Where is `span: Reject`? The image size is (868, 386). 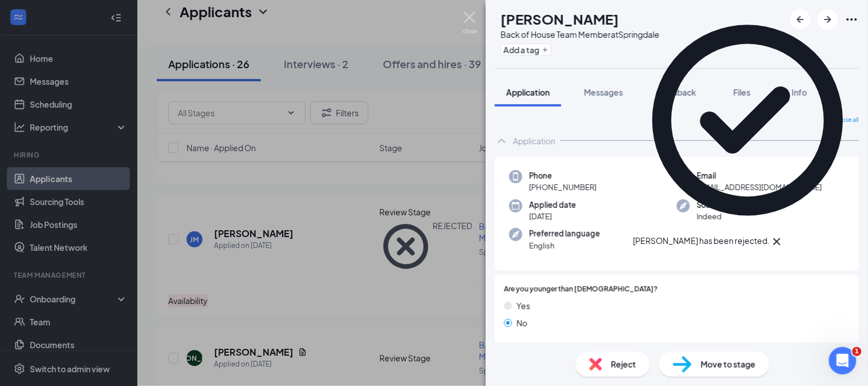
span: Reject is located at coordinates (624, 364).